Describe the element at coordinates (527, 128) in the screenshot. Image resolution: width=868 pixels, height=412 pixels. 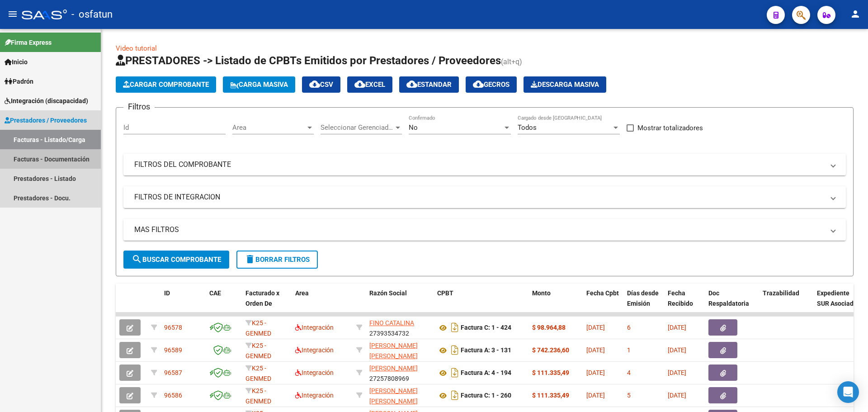
I see `span: Todos` at that location.